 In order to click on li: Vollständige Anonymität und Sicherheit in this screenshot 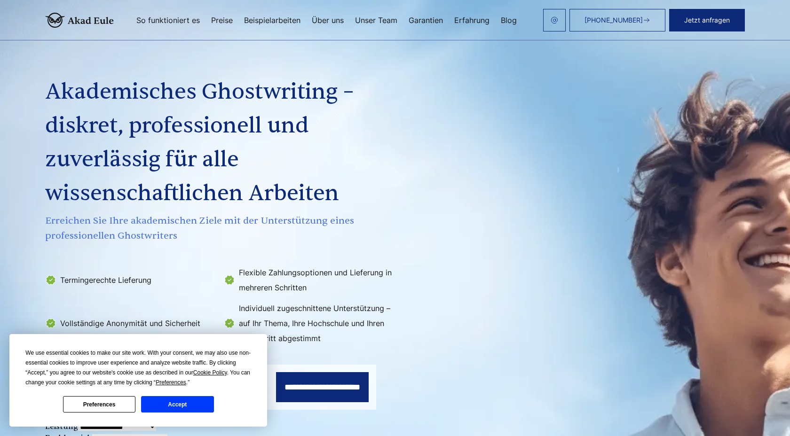, I will do `click(132, 324)`.